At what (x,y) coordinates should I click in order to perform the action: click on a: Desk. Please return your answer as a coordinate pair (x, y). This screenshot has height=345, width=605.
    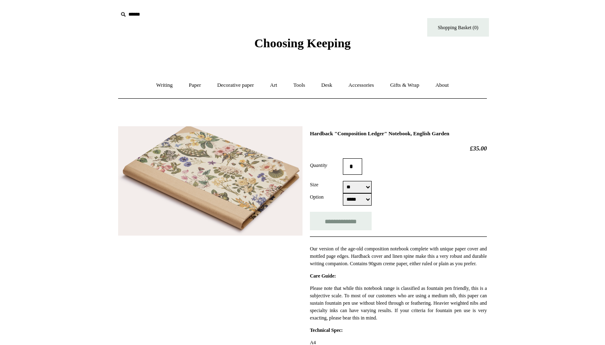
    Looking at the image, I should click on (327, 85).